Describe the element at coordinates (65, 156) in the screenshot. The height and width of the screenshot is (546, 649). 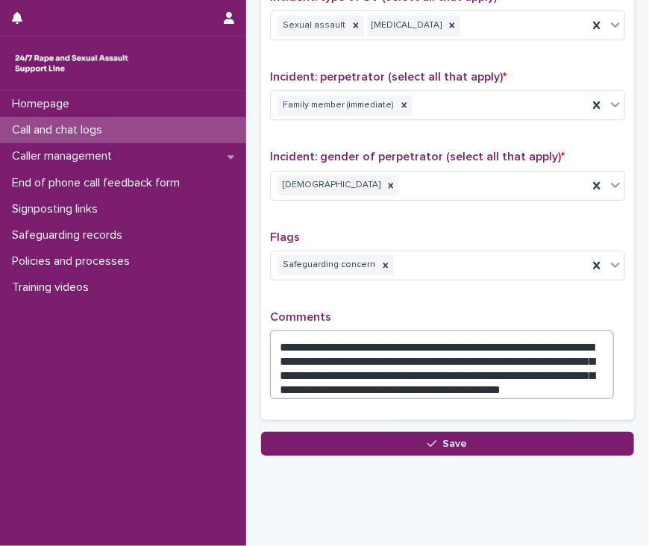
I see `p: Caller management` at that location.